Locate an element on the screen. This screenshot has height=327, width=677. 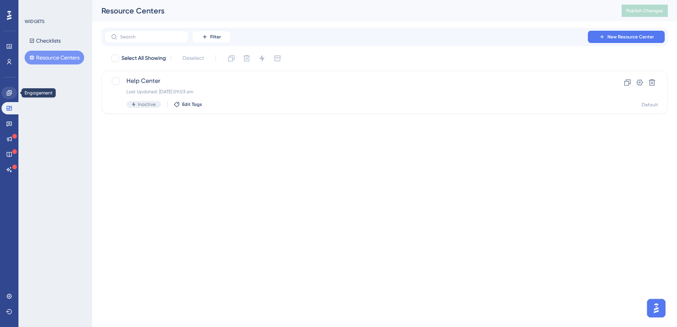
span: Filter is located at coordinates (216, 37).